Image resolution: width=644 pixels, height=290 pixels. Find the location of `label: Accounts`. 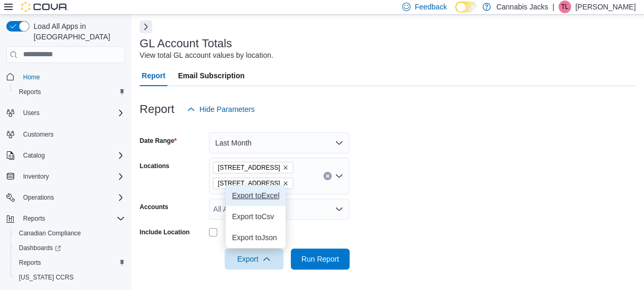

label: Accounts is located at coordinates (154, 207).